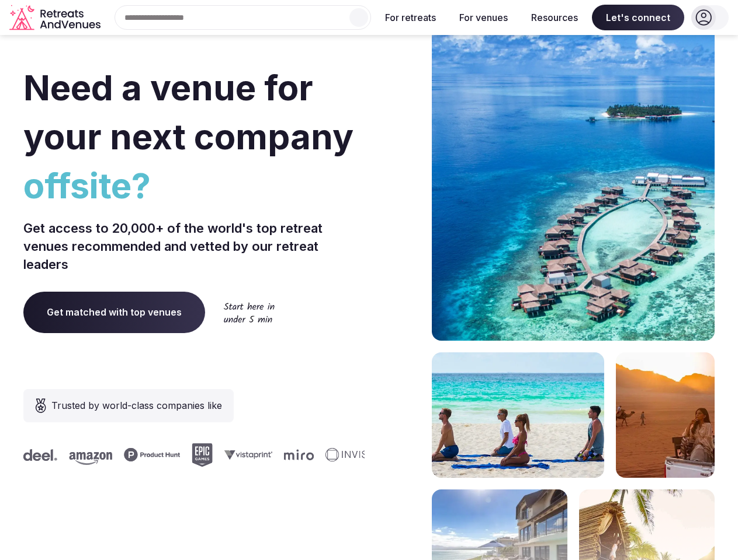 The width and height of the screenshot is (738, 560). Describe the element at coordinates (517, 415) in the screenshot. I see `img: yoga on tropical beach` at that location.